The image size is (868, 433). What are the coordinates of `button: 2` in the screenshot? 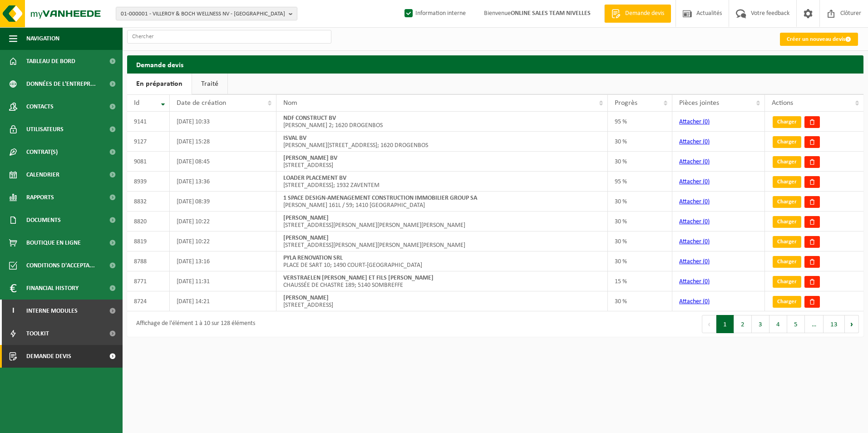 It's located at (742, 324).